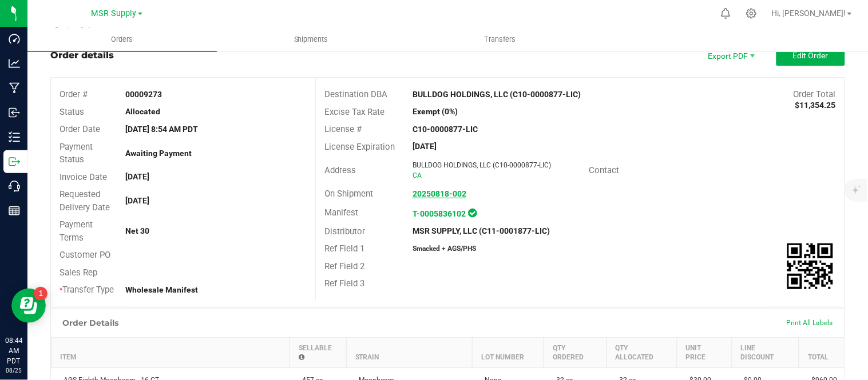  Describe the element at coordinates (122, 40) in the screenshot. I see `a: Orders` at that location.